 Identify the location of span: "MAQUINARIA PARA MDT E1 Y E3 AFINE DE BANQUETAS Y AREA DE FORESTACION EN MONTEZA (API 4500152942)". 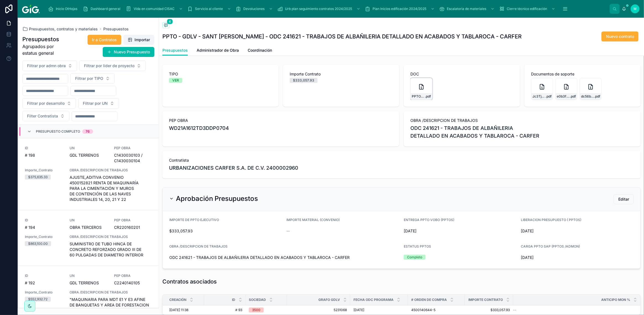
(111, 305).